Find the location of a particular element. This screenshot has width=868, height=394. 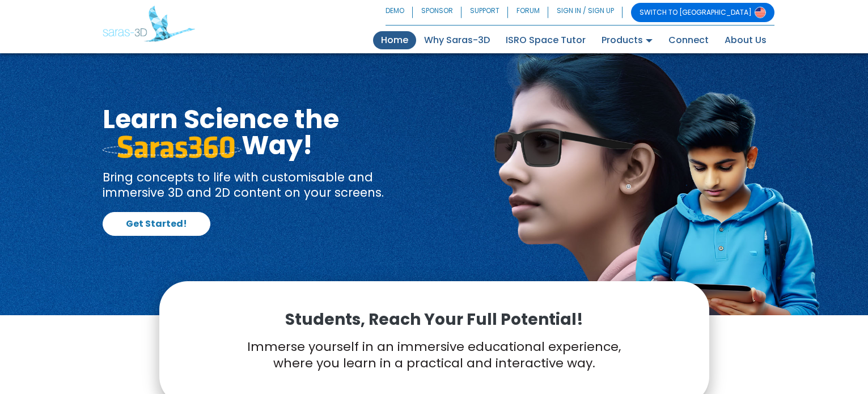

a: Home is located at coordinates (395, 40).